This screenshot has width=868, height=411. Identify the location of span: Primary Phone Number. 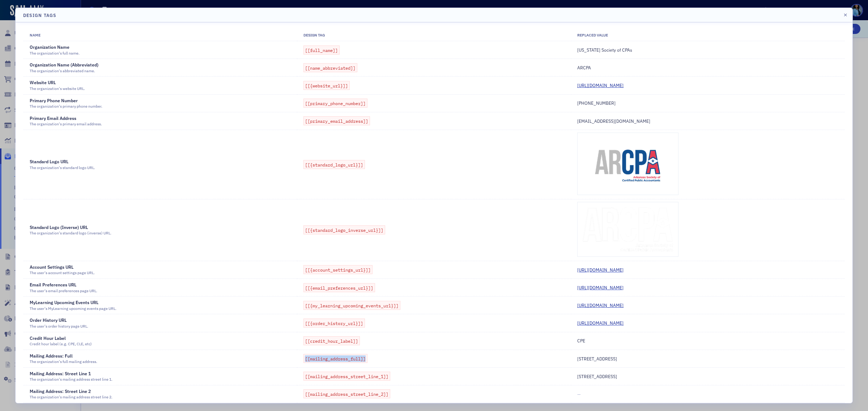
(54, 101).